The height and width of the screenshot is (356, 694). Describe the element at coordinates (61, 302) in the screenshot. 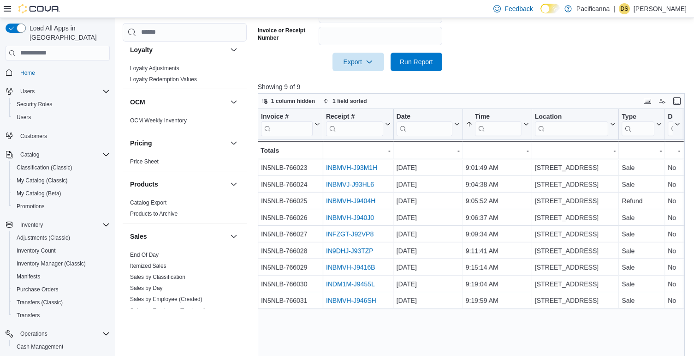

I see `span: Transfers (Classic)` at that location.